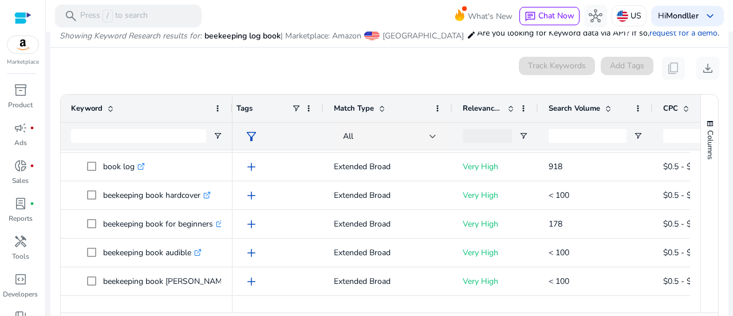  I want to click on p: Reports, so click(21, 218).